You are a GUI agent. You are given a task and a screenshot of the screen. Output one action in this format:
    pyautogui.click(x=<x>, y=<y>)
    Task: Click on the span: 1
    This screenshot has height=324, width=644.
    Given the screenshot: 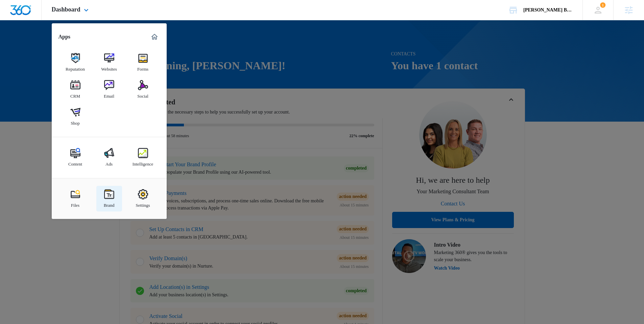 What is the action you would take?
    pyautogui.click(x=603, y=5)
    